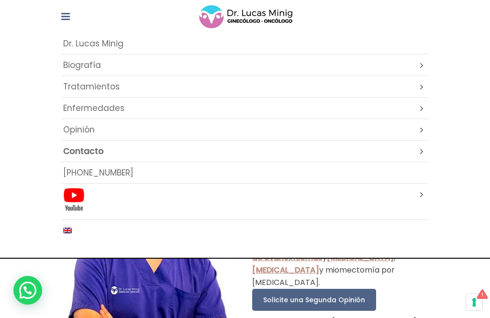 Image resolution: width=490 pixels, height=318 pixels. Describe the element at coordinates (245, 108) in the screenshot. I see `a: Enfermedades` at that location.